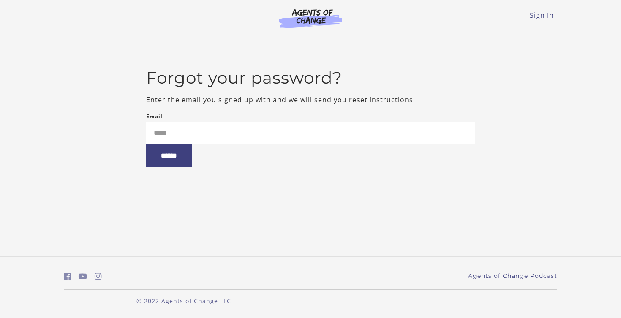 Image resolution: width=621 pixels, height=318 pixels. What do you see at coordinates (67, 276) in the screenshot?
I see `a: https://www.facebook.com/groups/aswbtestprep (Open in a new window)` at bounding box center [67, 276].